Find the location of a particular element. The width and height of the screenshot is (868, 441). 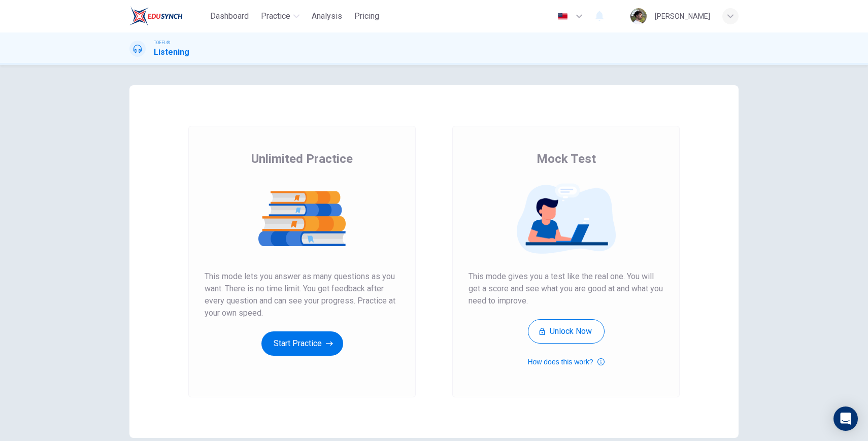

button: Unlock Now is located at coordinates (566, 331).